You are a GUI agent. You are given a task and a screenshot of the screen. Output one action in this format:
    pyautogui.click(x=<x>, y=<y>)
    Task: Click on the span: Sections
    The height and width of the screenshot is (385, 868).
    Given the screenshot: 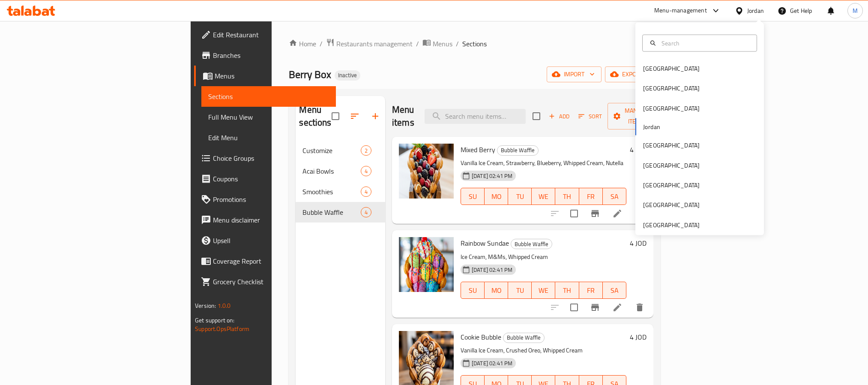 What is the action you would take?
    pyautogui.click(x=268, y=97)
    